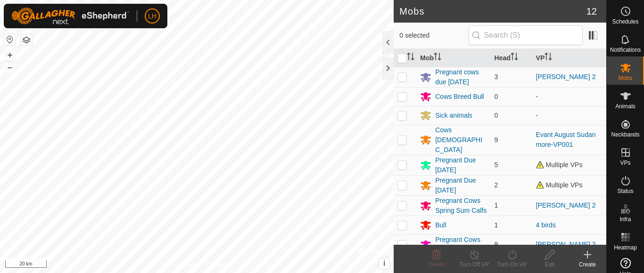 The height and width of the screenshot is (273, 644). What do you see at coordinates (453, 116) in the screenshot?
I see `div: Sick animals` at bounding box center [453, 116].